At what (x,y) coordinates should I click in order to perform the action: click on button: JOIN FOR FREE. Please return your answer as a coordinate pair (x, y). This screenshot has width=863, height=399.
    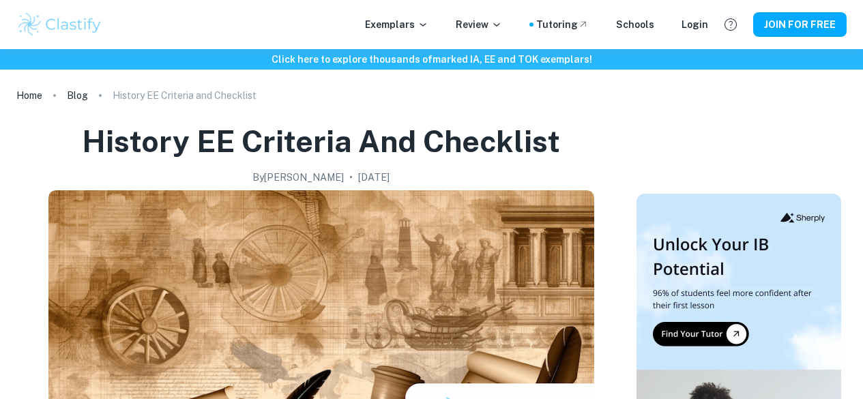
    Looking at the image, I should click on (799, 25).